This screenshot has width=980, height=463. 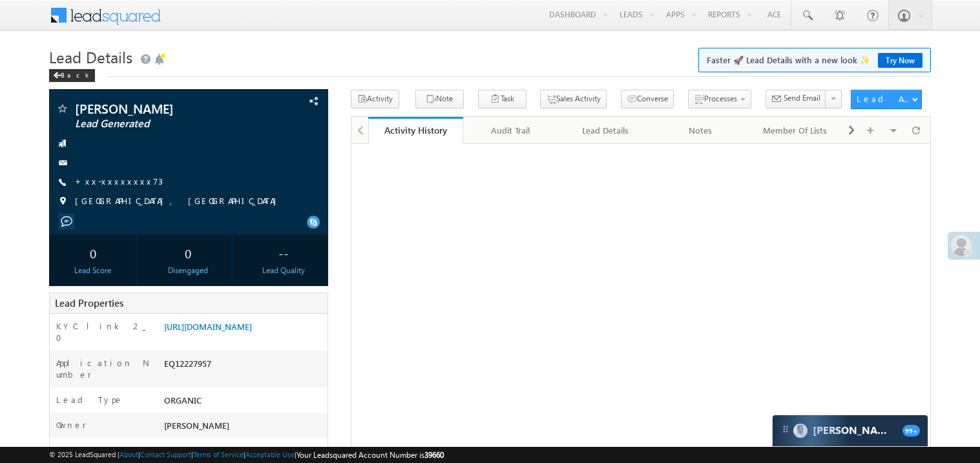 I want to click on img: carter-drag, so click(x=785, y=430).